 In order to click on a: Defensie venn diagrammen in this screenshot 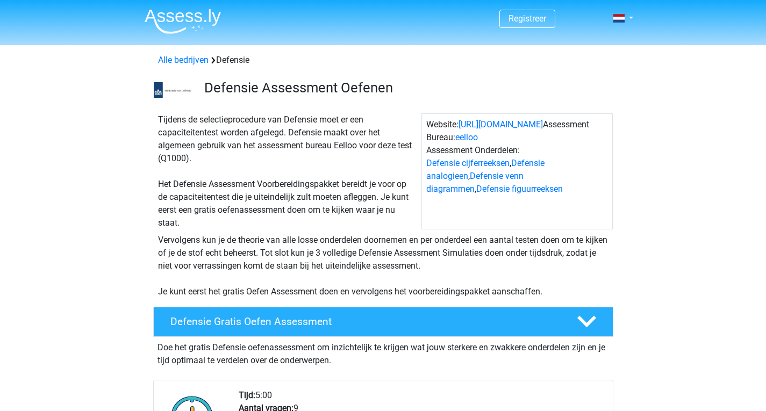, I will do `click(474, 182)`.